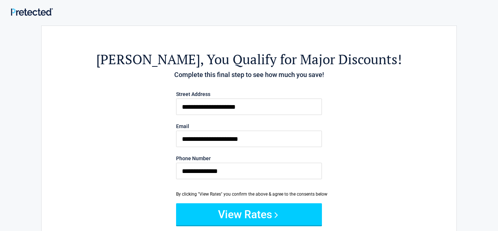  Describe the element at coordinates (32, 12) in the screenshot. I see `img: Main Logo` at that location.